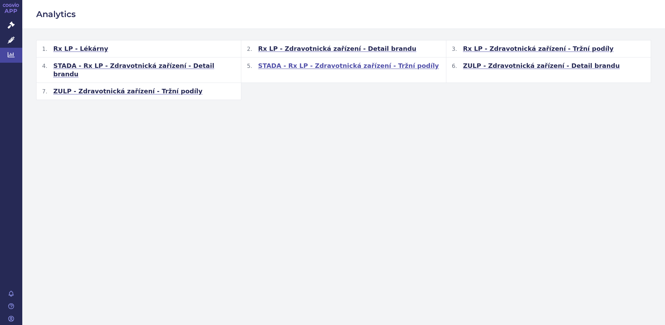 This screenshot has height=325, width=665. Describe the element at coordinates (344, 70) in the screenshot. I see `button: STADA - Rx LP - Zdravotnická zařízení - Tržní podíly` at that location.